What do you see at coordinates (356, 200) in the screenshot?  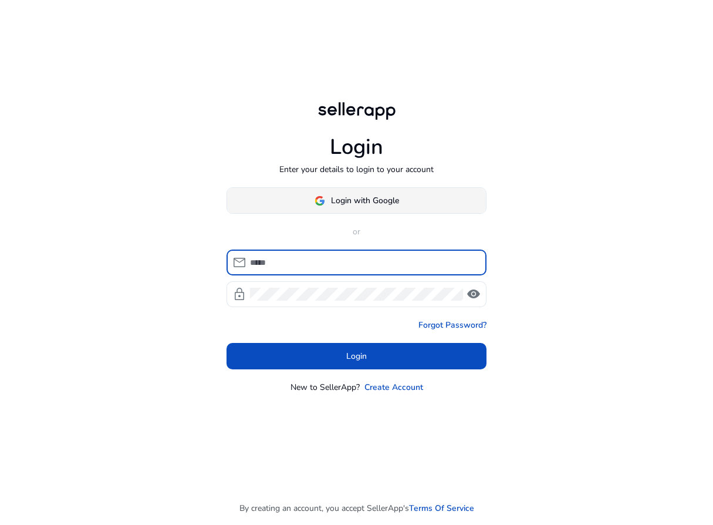 I see `button: Login with Google` at bounding box center [356, 200].